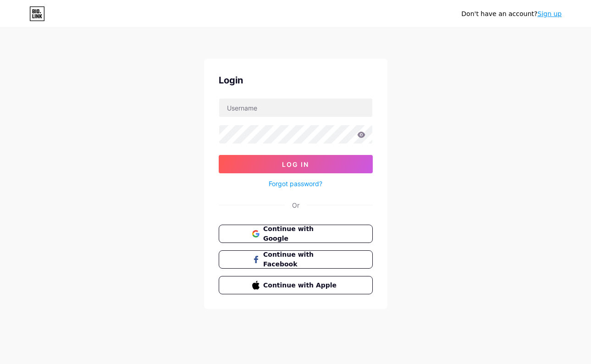 The width and height of the screenshot is (591, 364). What do you see at coordinates (296, 80) in the screenshot?
I see `div: Login` at bounding box center [296, 80].